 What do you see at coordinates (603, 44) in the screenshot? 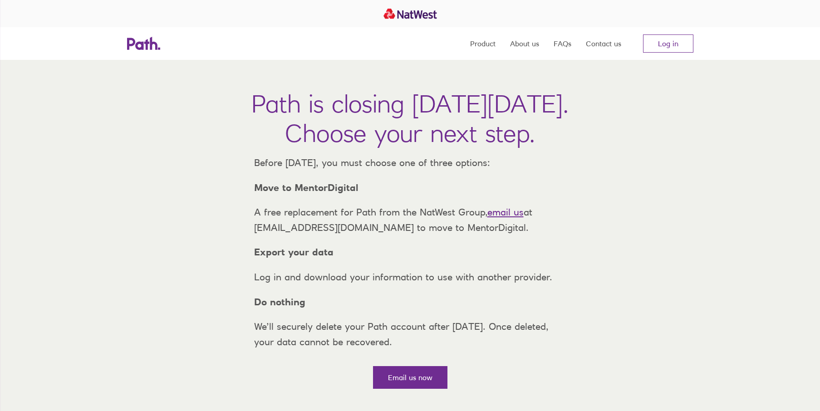
I see `a: Contact us` at bounding box center [603, 44].